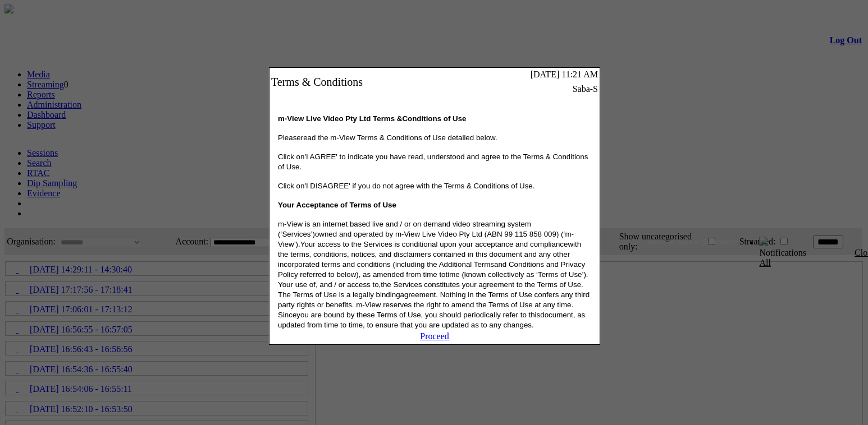 The width and height of the screenshot is (868, 425). What do you see at coordinates (529, 89) in the screenshot?
I see `td: Saba-S` at bounding box center [529, 89].